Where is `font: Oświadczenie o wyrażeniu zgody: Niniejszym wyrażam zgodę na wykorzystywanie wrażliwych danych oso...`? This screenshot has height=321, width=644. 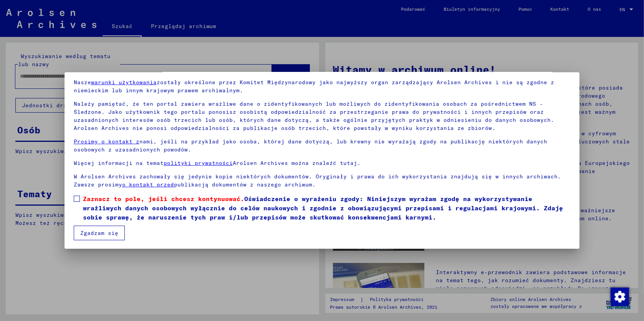
font: Oświadczenie o wyrażeniu zgody: Niniejszym wyrażam zgodę na wykorzystywanie wrażliwych danych oso... is located at coordinates (323, 208).